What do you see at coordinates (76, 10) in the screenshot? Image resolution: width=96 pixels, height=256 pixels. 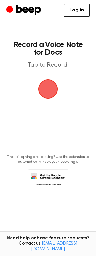 I see `a: Log in` at bounding box center [76, 10].